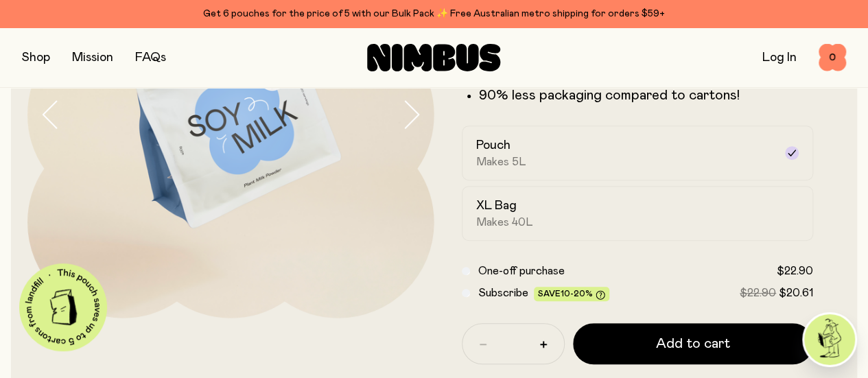 The width and height of the screenshot is (868, 378). I want to click on span: Subscribe, so click(503, 293).